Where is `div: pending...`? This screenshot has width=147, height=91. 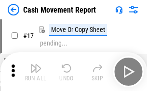
div: pending... is located at coordinates (54, 43).